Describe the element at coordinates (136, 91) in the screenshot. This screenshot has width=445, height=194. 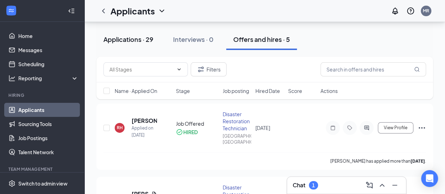
I see `span: Name · Applied On` at that location.